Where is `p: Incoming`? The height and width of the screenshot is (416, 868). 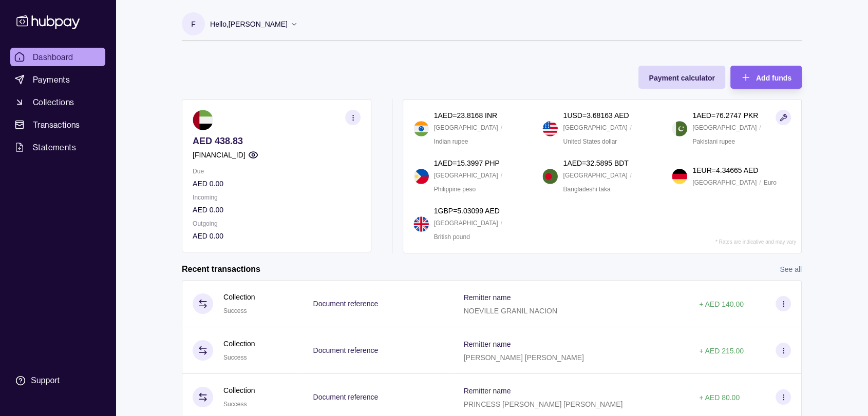 p: Incoming is located at coordinates (276, 198).